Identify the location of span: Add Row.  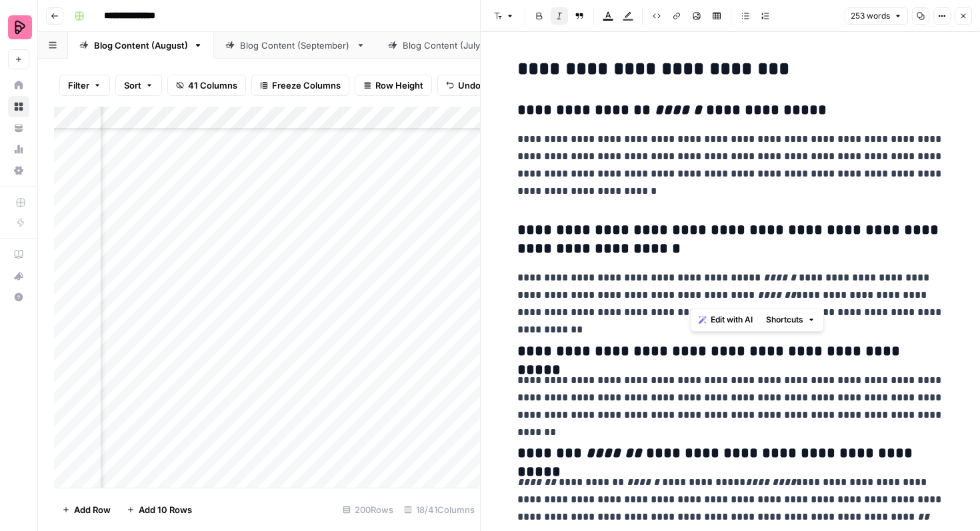
(92, 509).